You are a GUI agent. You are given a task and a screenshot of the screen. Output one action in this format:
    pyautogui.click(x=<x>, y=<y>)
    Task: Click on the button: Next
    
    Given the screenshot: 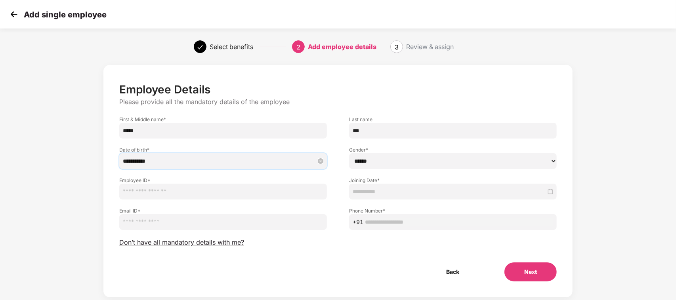 What is the action you would take?
    pyautogui.click(x=531, y=272)
    